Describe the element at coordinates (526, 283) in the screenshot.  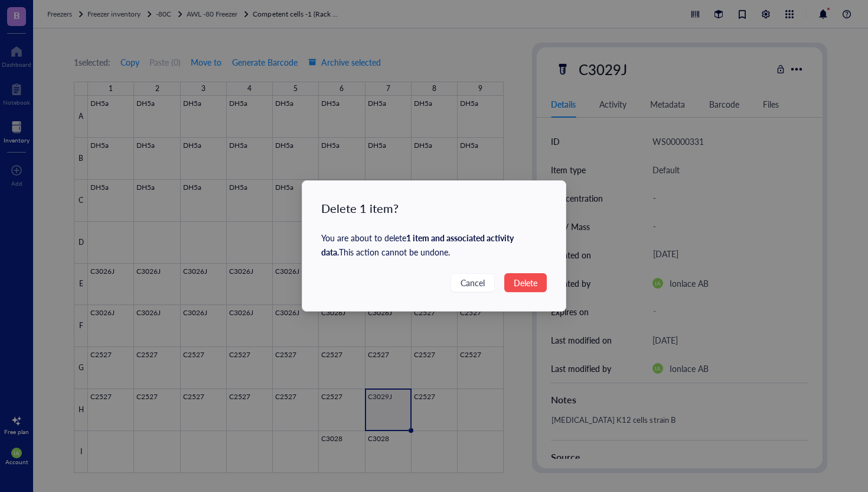
I see `button: Delete` at that location.